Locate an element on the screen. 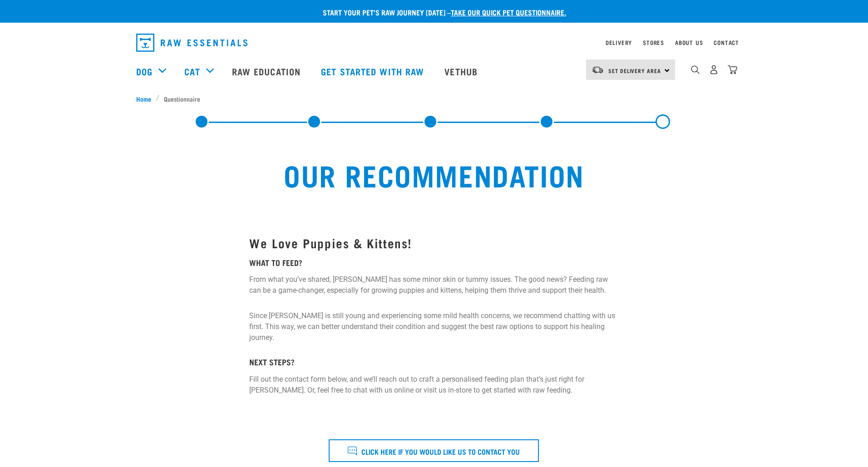 This screenshot has height=467, width=868. img: home-icon-1@2x.png is located at coordinates (696, 69).